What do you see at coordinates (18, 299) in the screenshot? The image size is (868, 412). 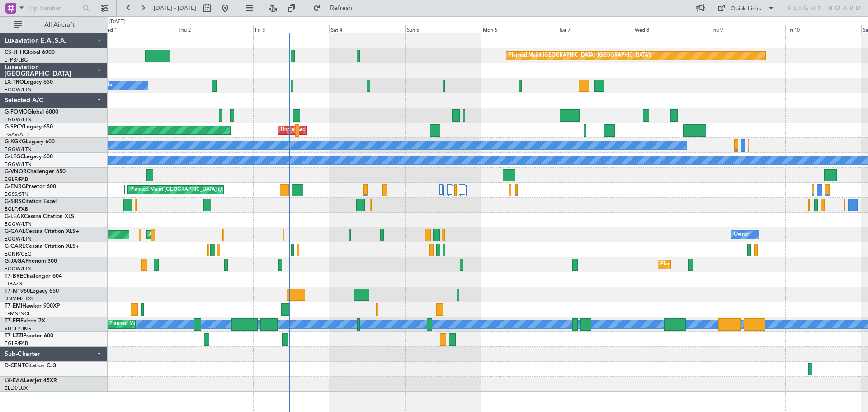 I see `a: DNMM/LOS` at bounding box center [18, 299].